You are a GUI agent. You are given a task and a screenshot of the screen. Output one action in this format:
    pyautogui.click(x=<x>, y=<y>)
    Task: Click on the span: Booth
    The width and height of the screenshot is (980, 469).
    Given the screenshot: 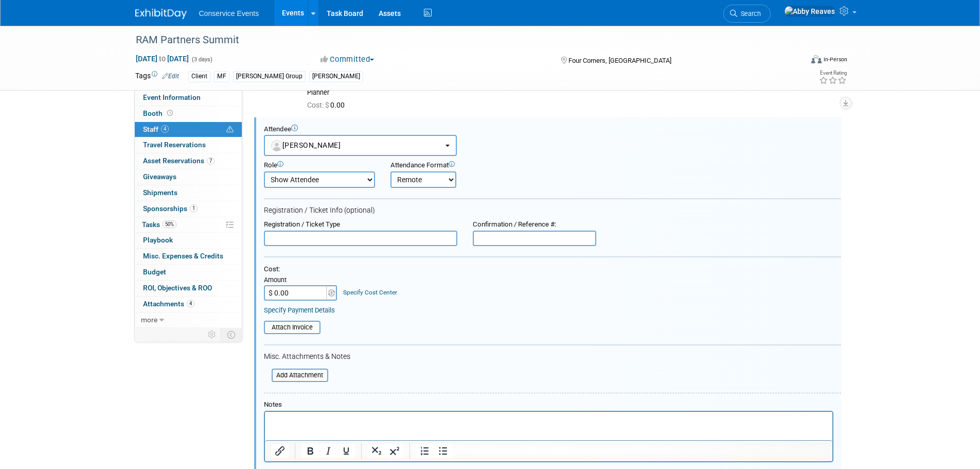 What is the action you would take?
    pyautogui.click(x=159, y=113)
    